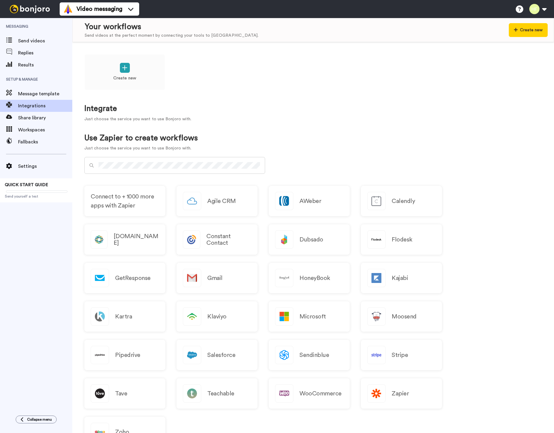 This screenshot has width=554, height=433. I want to click on a: Calendly, so click(401, 201).